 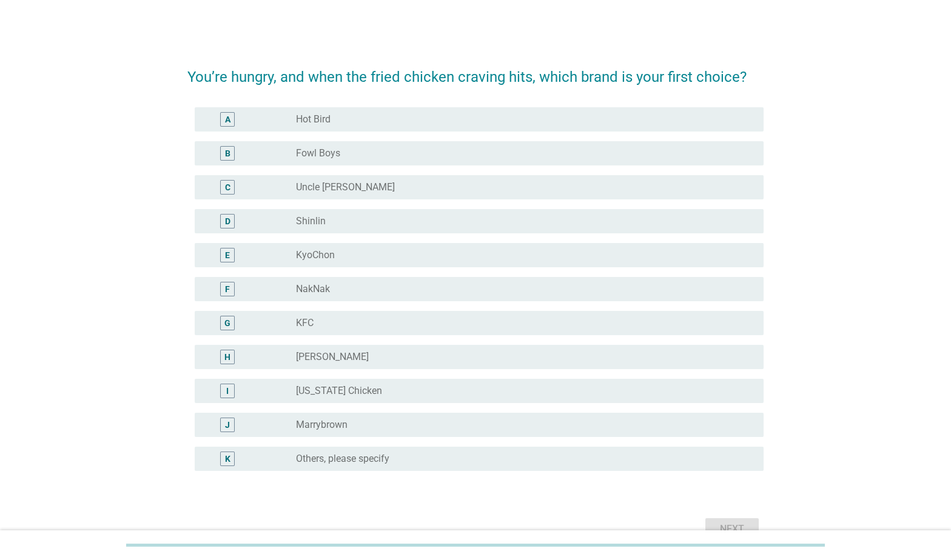 What do you see at coordinates (310, 221) in the screenshot?
I see `label: Shinlin` at bounding box center [310, 221].